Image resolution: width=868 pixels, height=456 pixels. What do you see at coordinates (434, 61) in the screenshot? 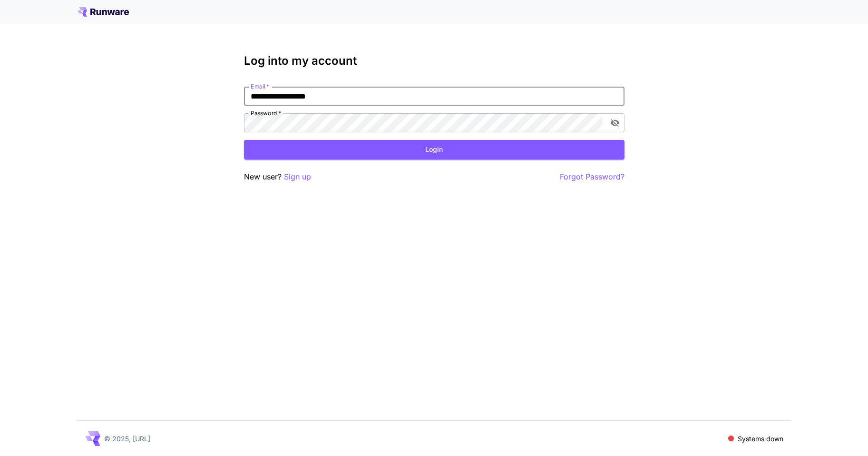
I see `h3: Log into my account` at bounding box center [434, 61].